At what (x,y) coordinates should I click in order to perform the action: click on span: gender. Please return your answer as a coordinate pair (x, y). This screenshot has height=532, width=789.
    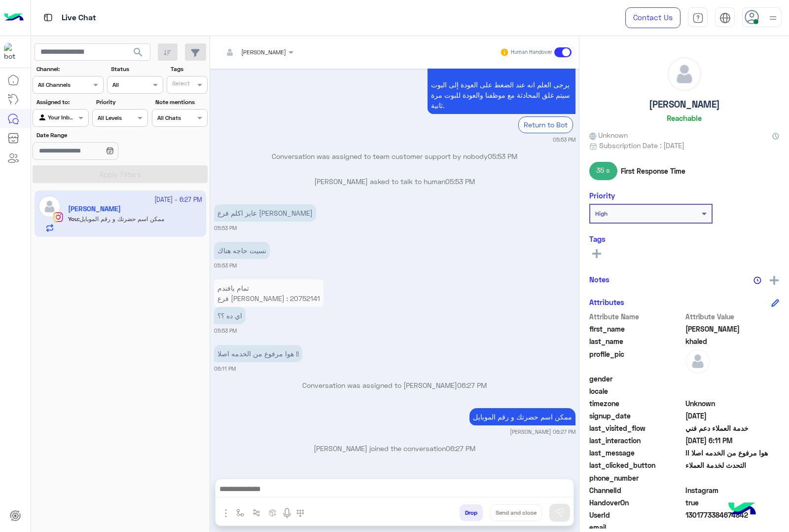
    Looking at the image, I should click on (637, 378).